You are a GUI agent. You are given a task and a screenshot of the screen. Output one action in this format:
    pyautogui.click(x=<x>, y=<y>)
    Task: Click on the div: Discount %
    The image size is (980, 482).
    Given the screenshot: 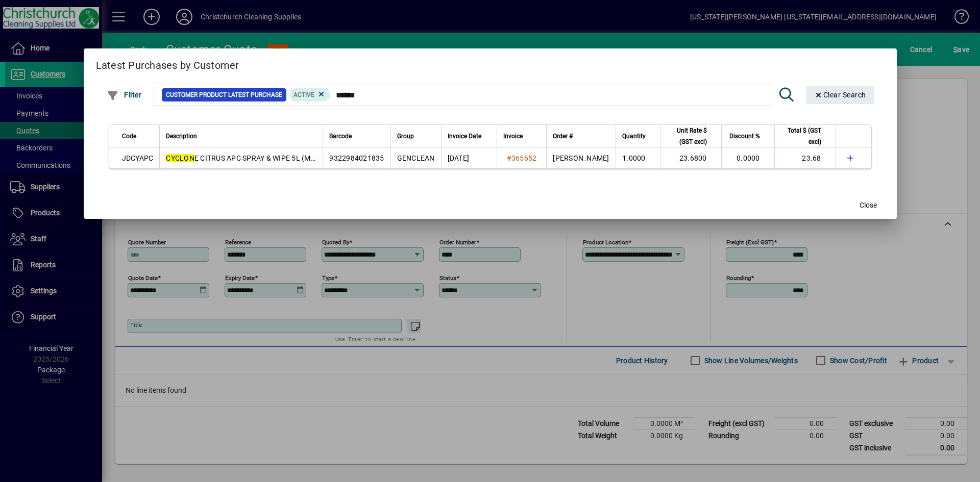 What is the action you would take?
    pyautogui.click(x=748, y=136)
    